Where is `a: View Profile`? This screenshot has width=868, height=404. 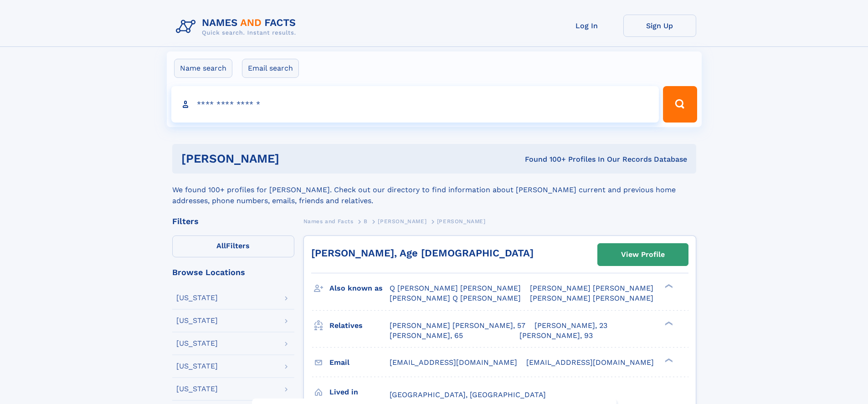 a: View Profile is located at coordinates (643, 254).